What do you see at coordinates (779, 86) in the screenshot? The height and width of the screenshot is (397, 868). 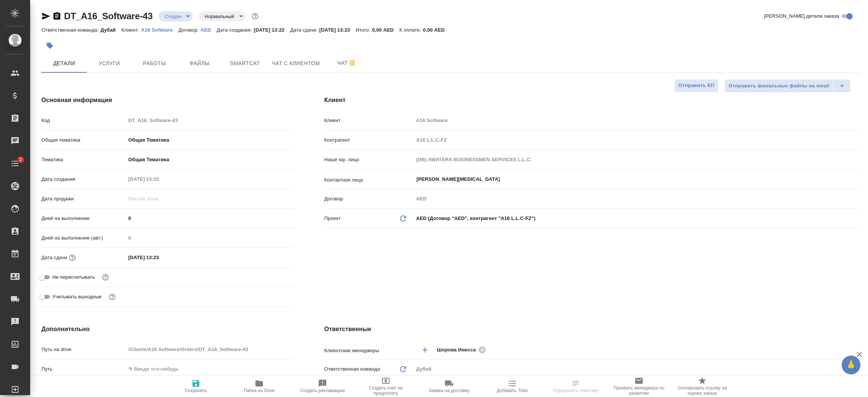 I see `button: Отправить финальные файлы на email` at bounding box center [779, 86].